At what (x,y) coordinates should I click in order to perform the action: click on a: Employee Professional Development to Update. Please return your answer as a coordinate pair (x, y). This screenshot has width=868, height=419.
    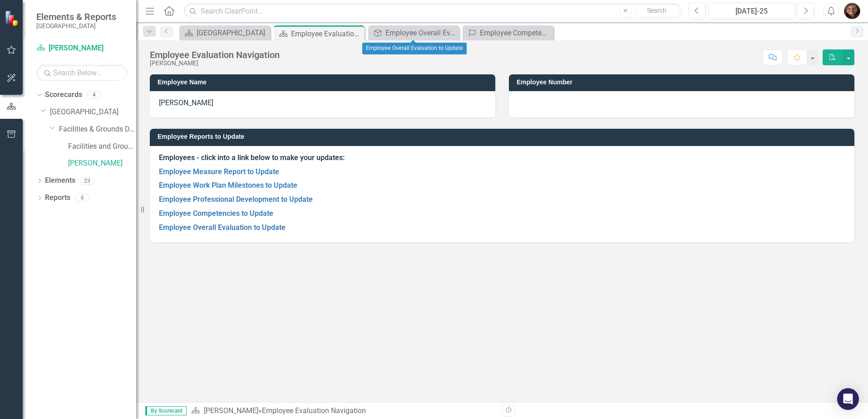
    Looking at the image, I should click on (236, 199).